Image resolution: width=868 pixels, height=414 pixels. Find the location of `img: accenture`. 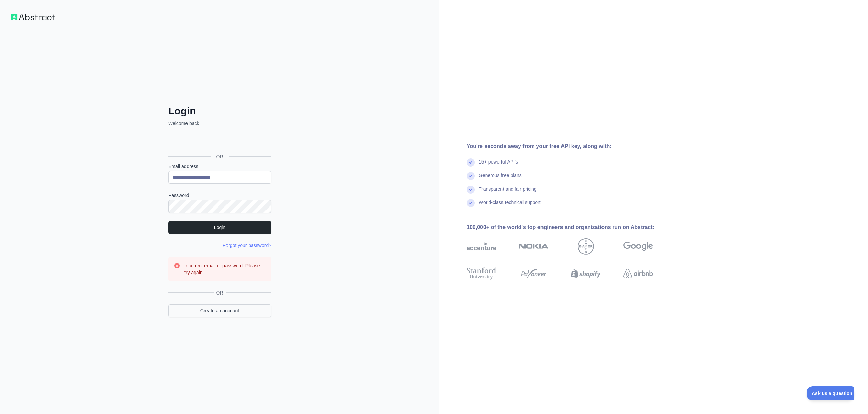

img: accenture is located at coordinates (482, 247).